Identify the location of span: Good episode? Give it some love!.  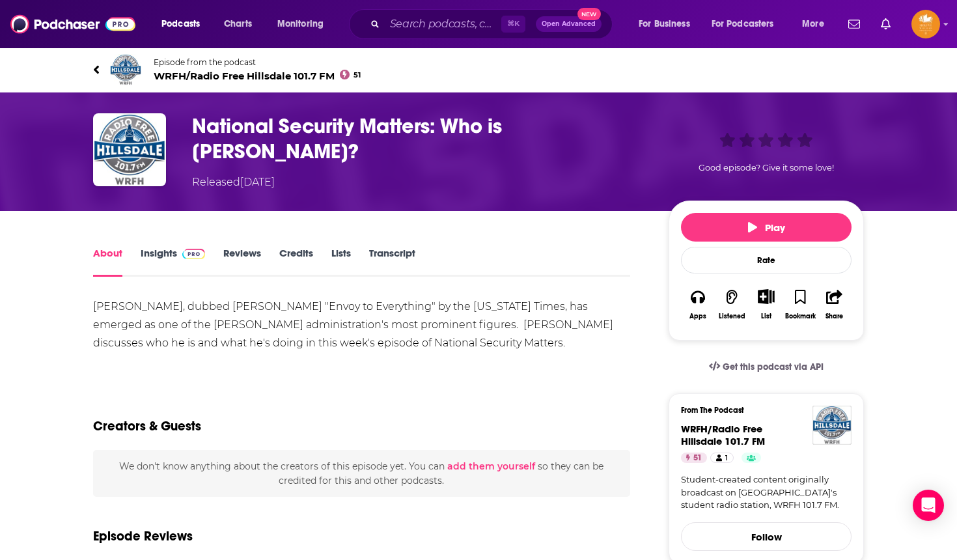
(766, 168).